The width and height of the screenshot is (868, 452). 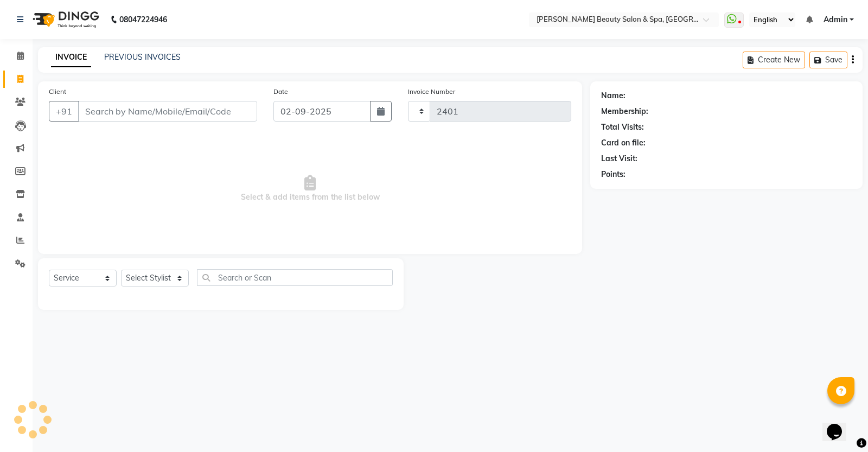 What do you see at coordinates (295, 277) in the screenshot?
I see `input: Search or Scan` at bounding box center [295, 277].